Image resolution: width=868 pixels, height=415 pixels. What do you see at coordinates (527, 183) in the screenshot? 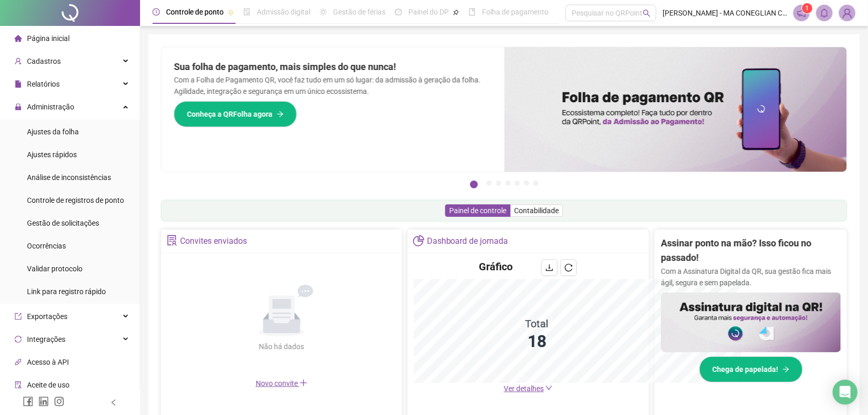
I see `button: 6` at bounding box center [527, 183].